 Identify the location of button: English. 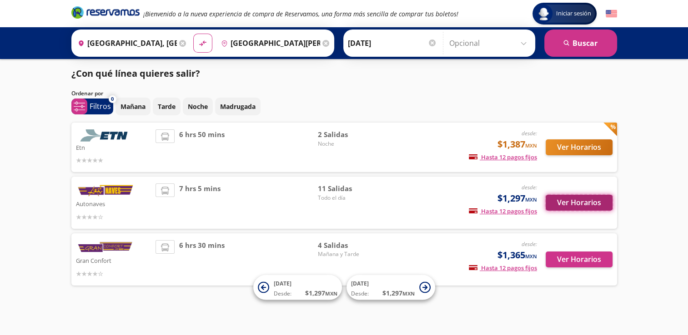
(611, 14).